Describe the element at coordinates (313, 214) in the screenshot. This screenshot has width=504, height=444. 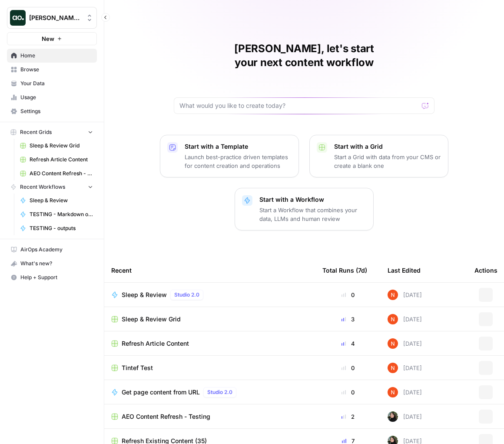
I see `p: Start a Workflow that combines your data, LLMs and human review` at that location.